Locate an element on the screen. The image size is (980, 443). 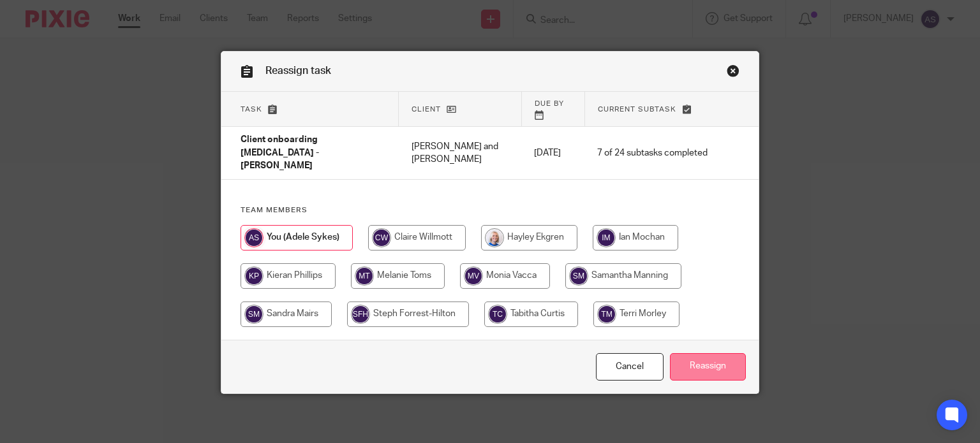
span: Current subtask is located at coordinates (637, 109).